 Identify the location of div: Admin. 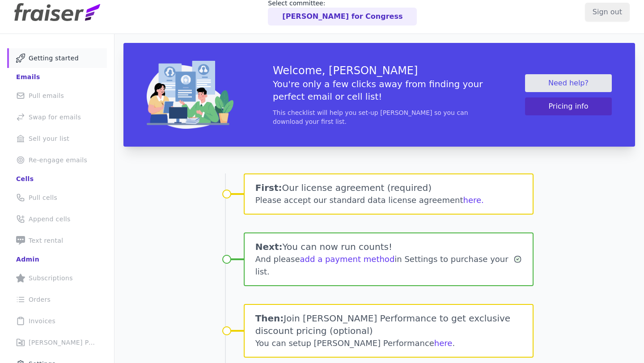
(28, 259).